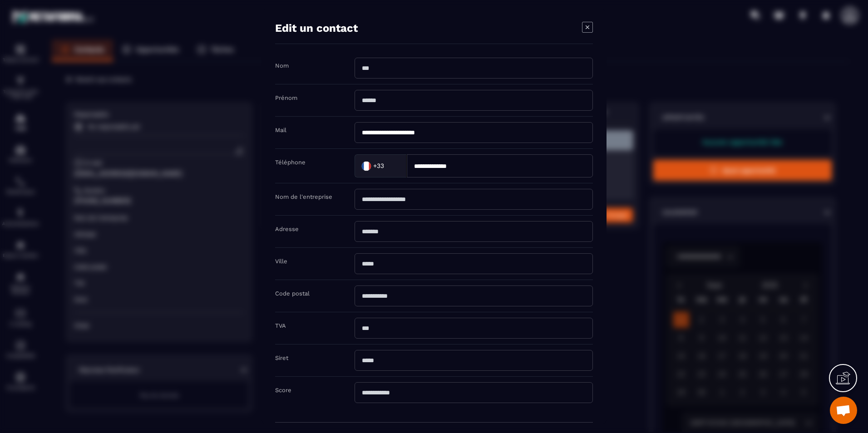 The width and height of the screenshot is (868, 433). I want to click on a: Ouvrir le chat, so click(844, 410).